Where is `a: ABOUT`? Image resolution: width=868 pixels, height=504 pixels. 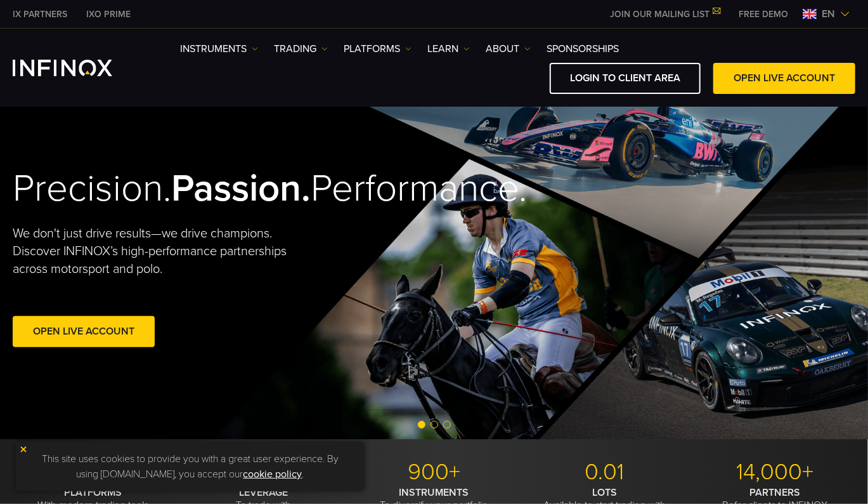
a: ABOUT is located at coordinates (508, 49).